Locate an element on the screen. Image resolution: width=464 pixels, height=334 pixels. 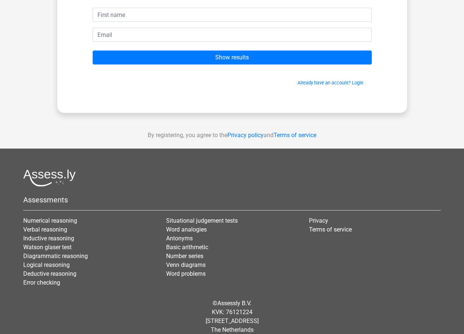
a: Diagrammatic reasoning is located at coordinates (55, 256).